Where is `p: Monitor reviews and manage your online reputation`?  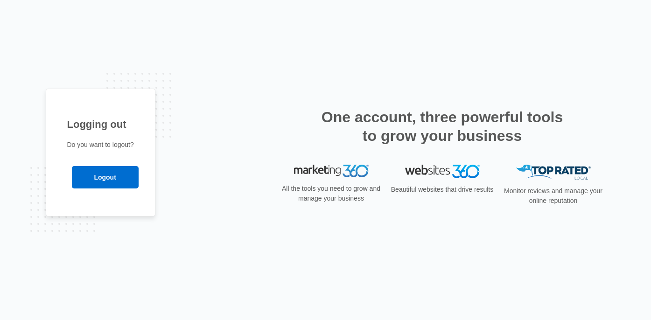 p: Monitor reviews and manage your online reputation is located at coordinates (553, 196).